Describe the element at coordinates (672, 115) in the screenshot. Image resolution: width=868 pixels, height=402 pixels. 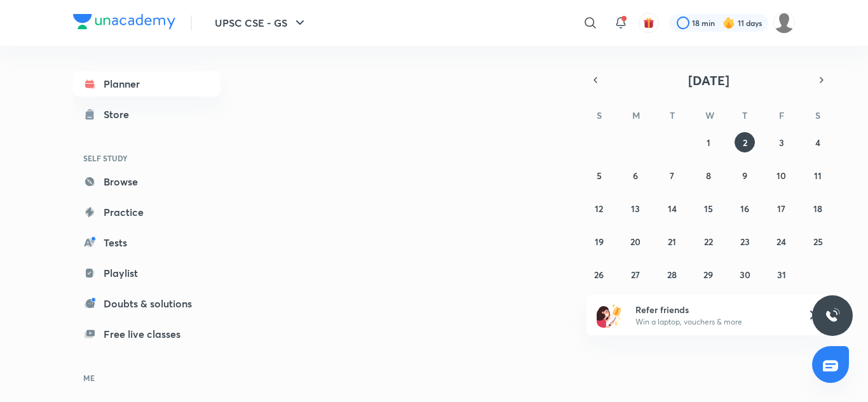
I see `abbr: Tuesday` at that location.